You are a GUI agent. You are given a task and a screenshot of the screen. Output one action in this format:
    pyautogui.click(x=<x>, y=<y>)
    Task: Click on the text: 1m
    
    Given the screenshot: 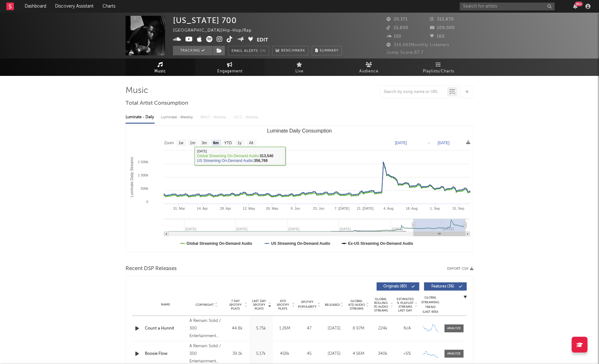 What is the action you would take?
    pyautogui.click(x=193, y=143)
    